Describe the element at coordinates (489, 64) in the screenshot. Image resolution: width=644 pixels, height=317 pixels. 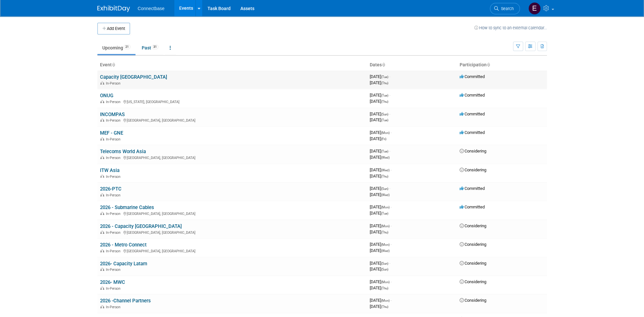
I see `a: Sort by Participation Type` at that location.